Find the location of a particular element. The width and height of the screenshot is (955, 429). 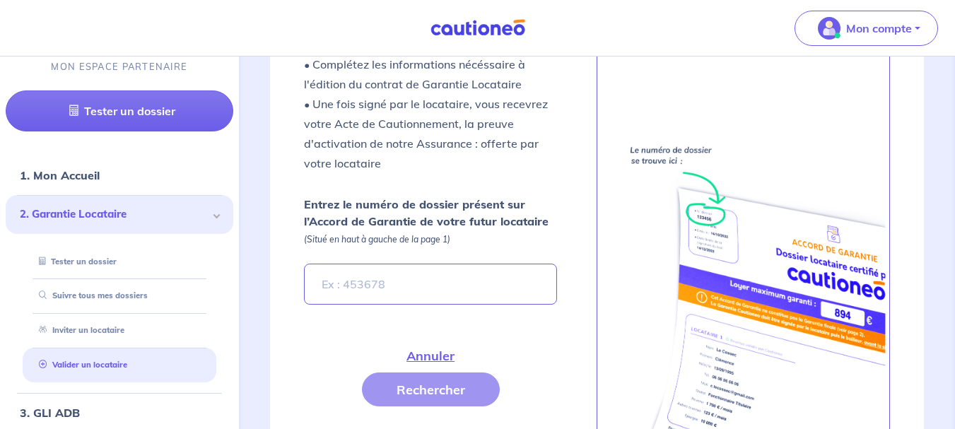

button: Annuler is located at coordinates (431, 356).